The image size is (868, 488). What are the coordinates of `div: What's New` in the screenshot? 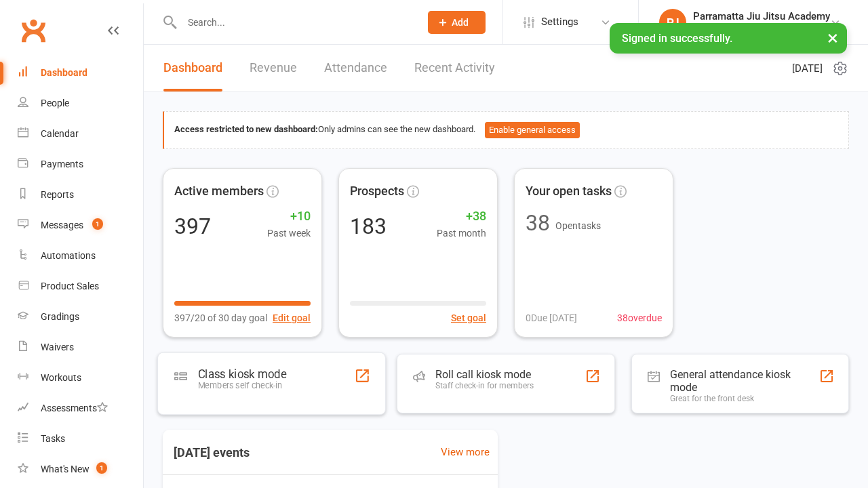 It's located at (65, 469).